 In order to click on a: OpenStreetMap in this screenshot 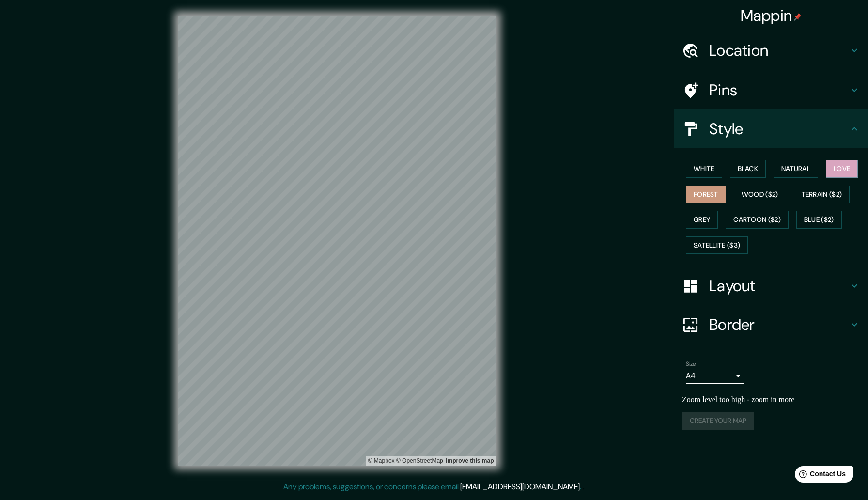, I will do `click(420, 460)`.